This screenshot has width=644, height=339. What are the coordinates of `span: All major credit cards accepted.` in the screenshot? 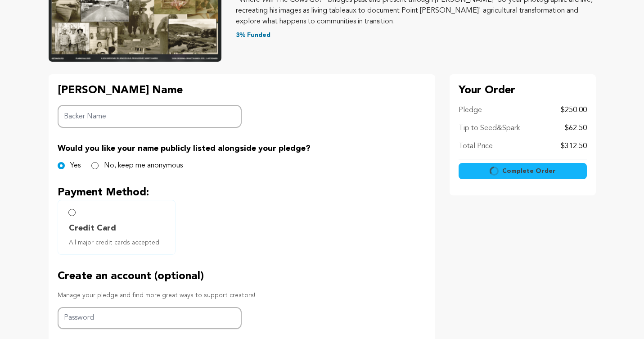 It's located at (118, 243).